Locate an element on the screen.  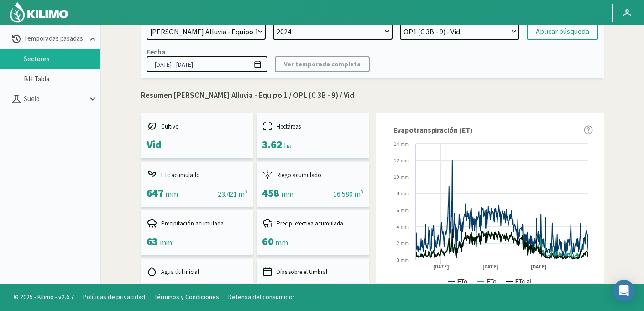
kil-mini-card: report-summary-cards.ACCUMULATED_IRRIGATION is located at coordinates (312, 184).